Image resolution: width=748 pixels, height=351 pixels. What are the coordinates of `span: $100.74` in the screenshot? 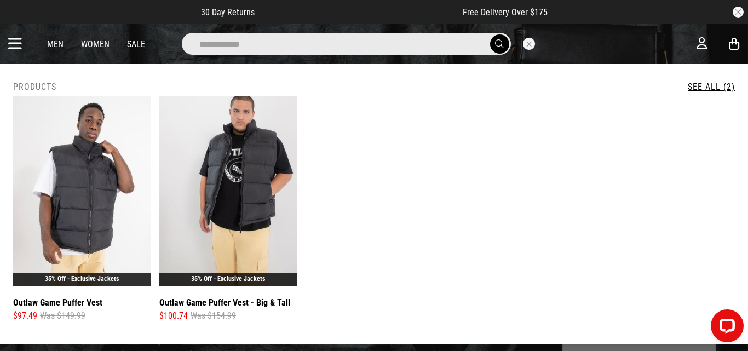 It's located at (174, 316).